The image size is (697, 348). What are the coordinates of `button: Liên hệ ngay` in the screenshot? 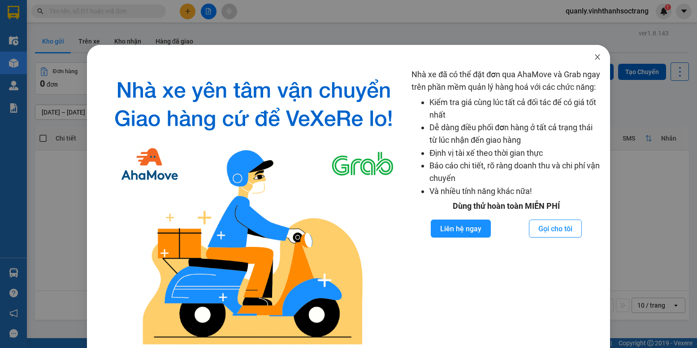 It's located at (461, 228).